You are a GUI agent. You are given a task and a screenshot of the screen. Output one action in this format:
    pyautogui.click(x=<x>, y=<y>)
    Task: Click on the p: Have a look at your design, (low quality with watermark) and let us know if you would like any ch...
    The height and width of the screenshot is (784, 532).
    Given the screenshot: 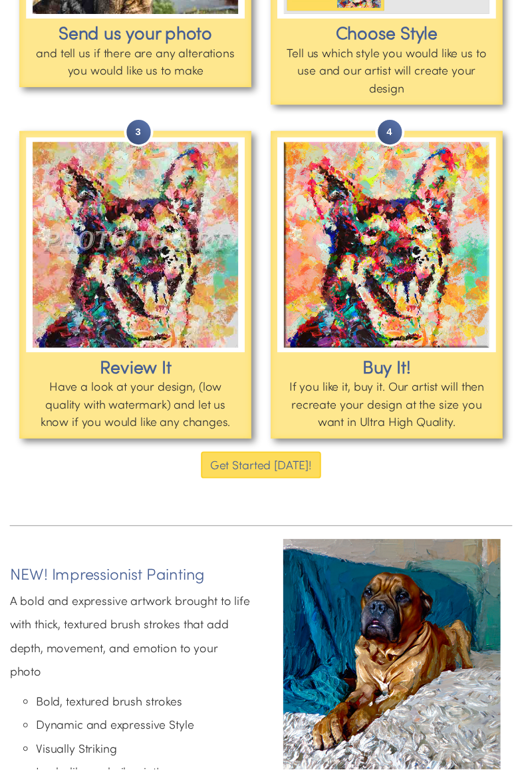 What is the action you would take?
    pyautogui.click(x=138, y=401)
    